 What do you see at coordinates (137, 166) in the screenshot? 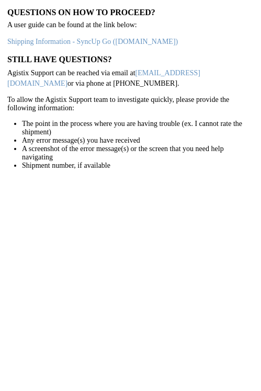
I see `li: Shipment number, if available` at bounding box center [137, 166].